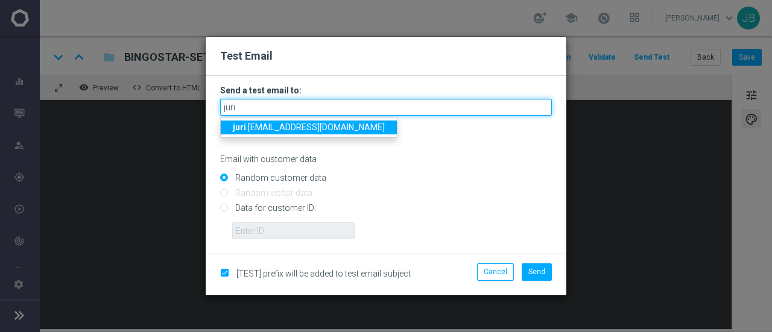 This screenshot has width=772, height=332. Describe the element at coordinates (279, 178) in the screenshot. I see `label: Random customer data` at that location.